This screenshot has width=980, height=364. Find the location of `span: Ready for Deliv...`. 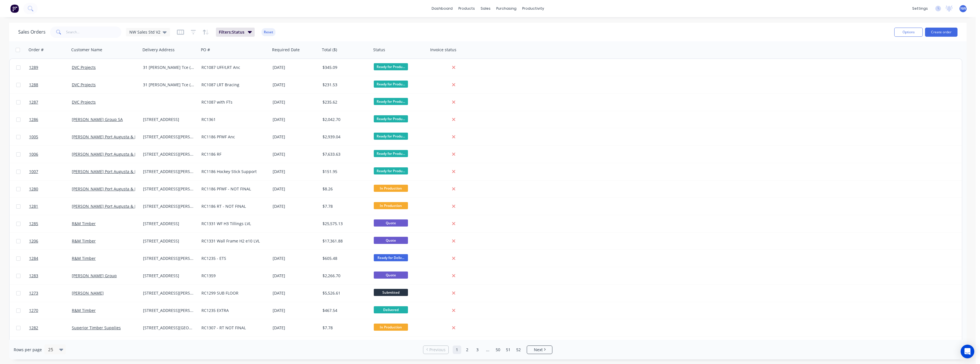

span: Ready for Deliv... is located at coordinates (391, 257).